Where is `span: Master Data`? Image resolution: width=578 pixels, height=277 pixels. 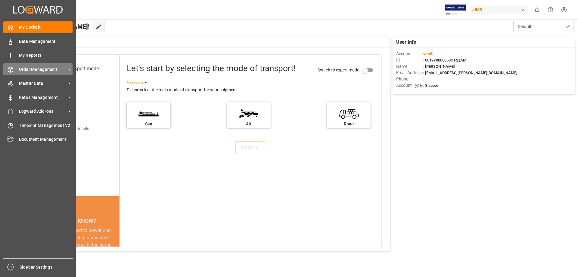 span: Master Data is located at coordinates (43, 83).